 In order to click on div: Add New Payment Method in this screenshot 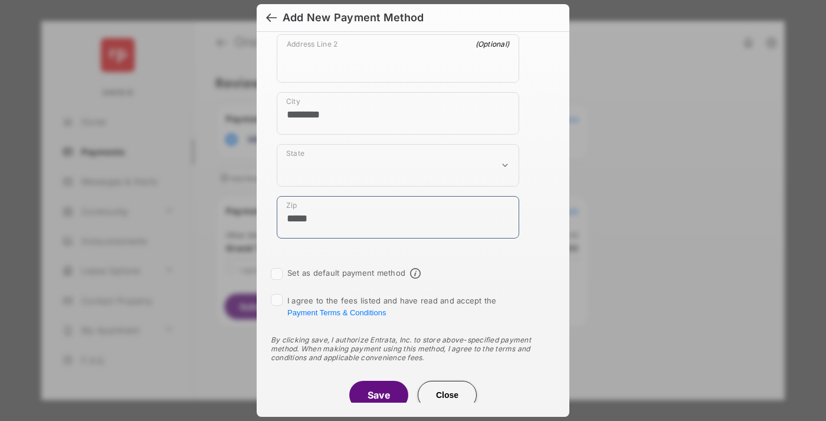, I will do `click(353, 18)`.